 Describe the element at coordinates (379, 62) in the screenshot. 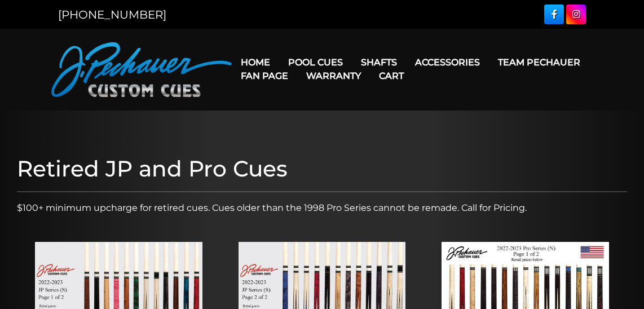

I see `a: Shafts` at that location.